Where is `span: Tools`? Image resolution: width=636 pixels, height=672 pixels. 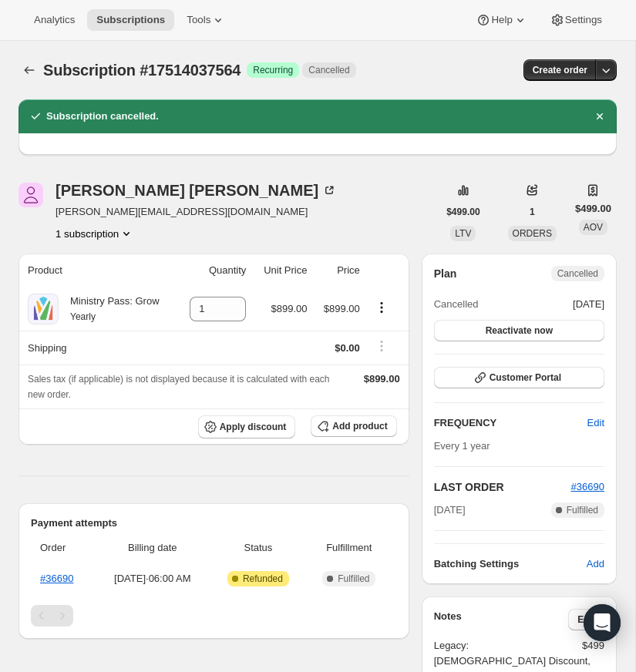
span: Tools is located at coordinates (198, 20).